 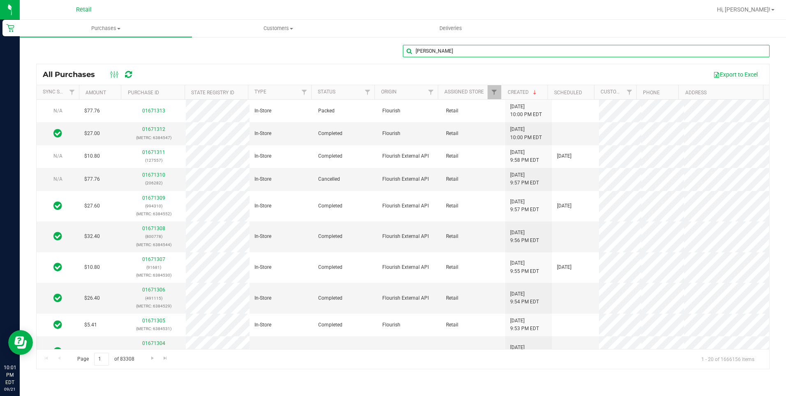 What do you see at coordinates (153, 137) in the screenshot?
I see `p: (METRC: 6384547)` at bounding box center [153, 137].